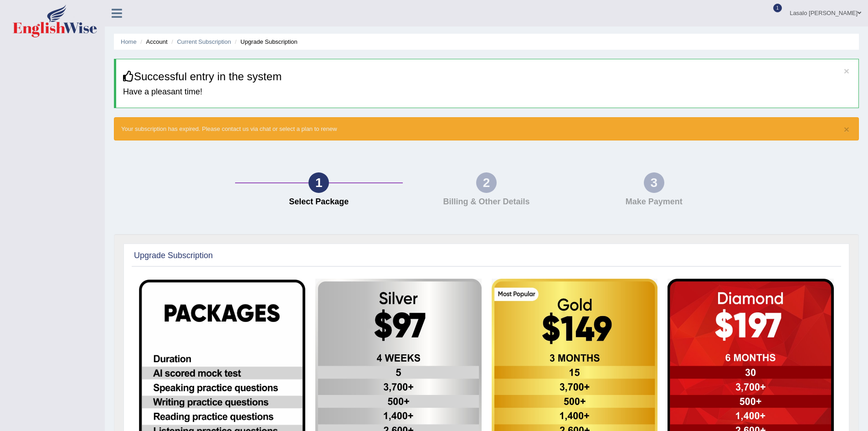  I want to click on h3: Successful entry in the system, so click(487, 76).